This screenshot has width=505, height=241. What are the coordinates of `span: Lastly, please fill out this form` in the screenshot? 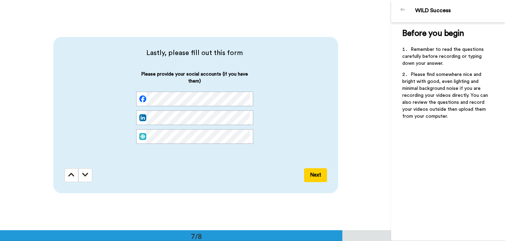 It's located at (195, 53).